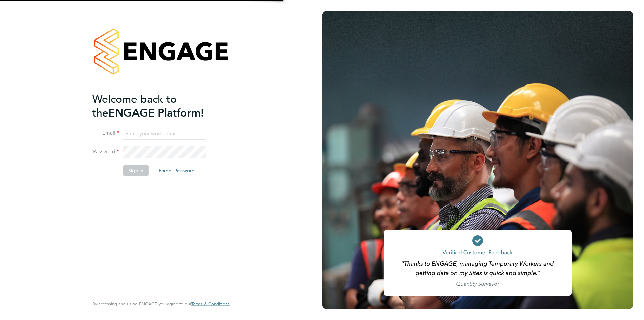 The width and height of the screenshot is (644, 320). I want to click on label: Password, so click(106, 152).